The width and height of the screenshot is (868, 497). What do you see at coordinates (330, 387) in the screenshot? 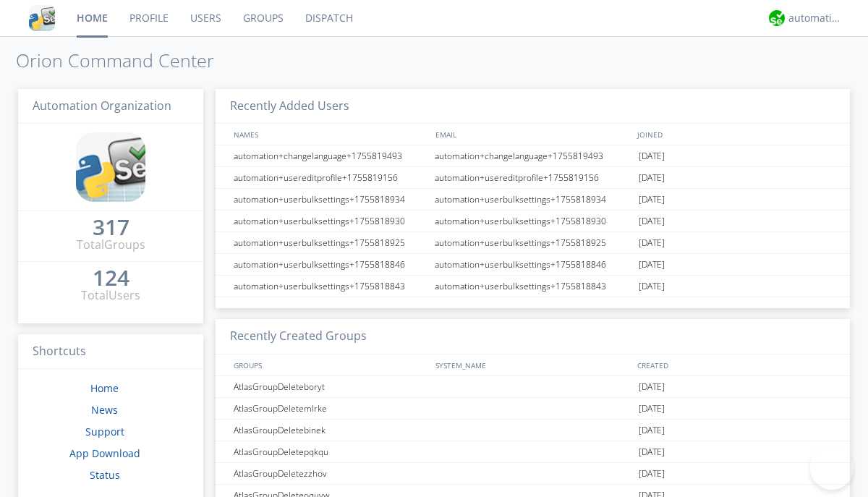
I see `div: AtlasGroupDeleteboryt` at bounding box center [330, 387].